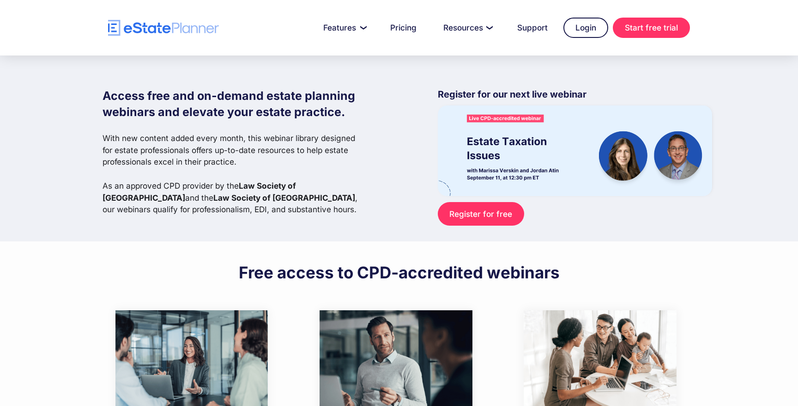 The width and height of the screenshot is (798, 406). Describe the element at coordinates (481, 213) in the screenshot. I see `a: Register for free` at that location.